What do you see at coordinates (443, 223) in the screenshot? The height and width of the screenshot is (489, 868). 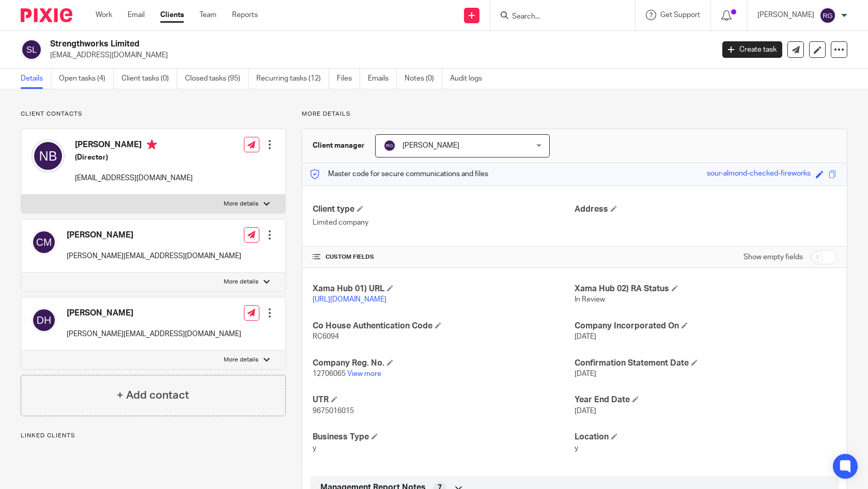 I see `p: Limited company` at bounding box center [443, 223].